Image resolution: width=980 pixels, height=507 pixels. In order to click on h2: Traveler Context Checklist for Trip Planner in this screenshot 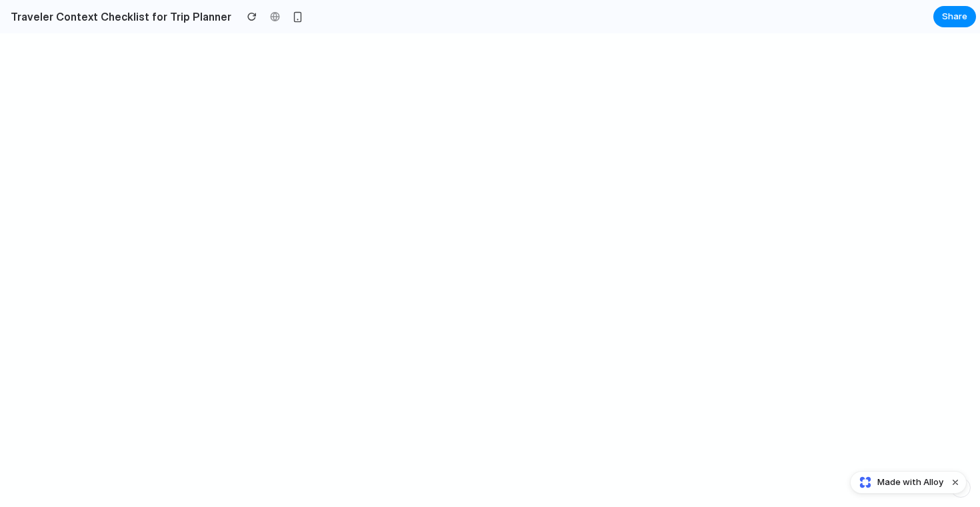, I will do `click(118, 17)`.